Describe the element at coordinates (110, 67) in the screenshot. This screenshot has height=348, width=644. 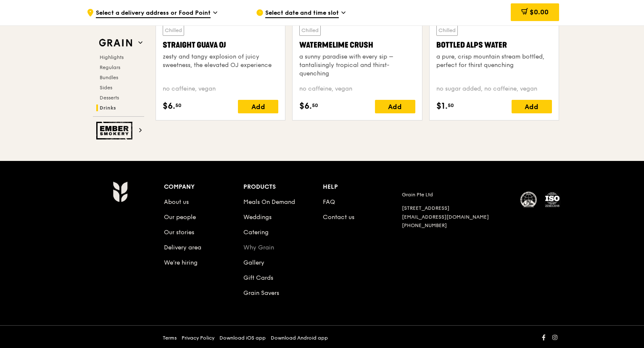
I see `span: Regulars` at that location.